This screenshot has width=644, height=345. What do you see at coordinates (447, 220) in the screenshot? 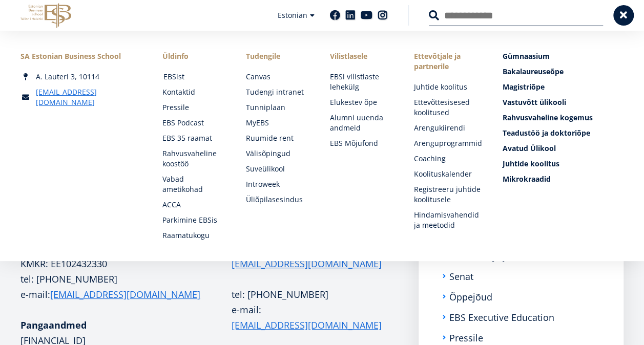
I see `a: Hindamisvahendid ja meetodid` at bounding box center [447, 220].